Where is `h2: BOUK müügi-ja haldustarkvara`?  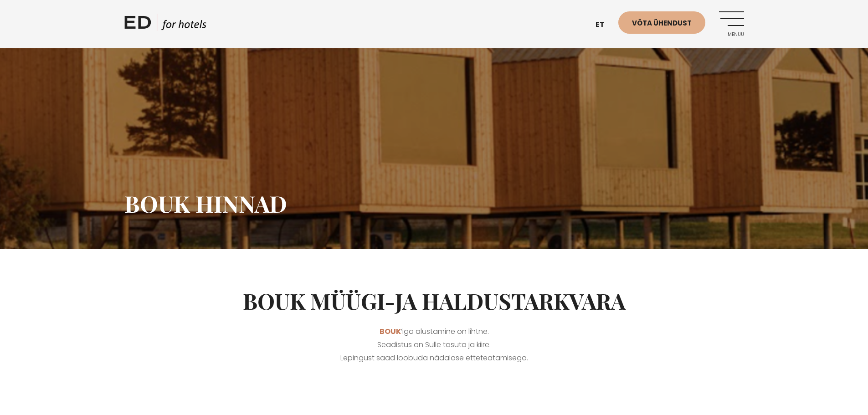 h2: BOUK müügi-ja haldustarkvara is located at coordinates (434, 301).